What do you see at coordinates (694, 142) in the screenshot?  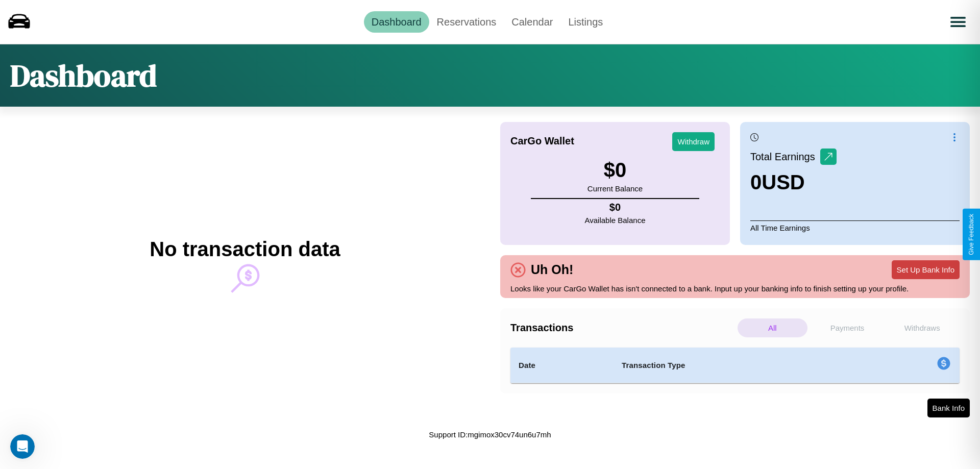 I see `button: Withdraw` at bounding box center [694, 142].